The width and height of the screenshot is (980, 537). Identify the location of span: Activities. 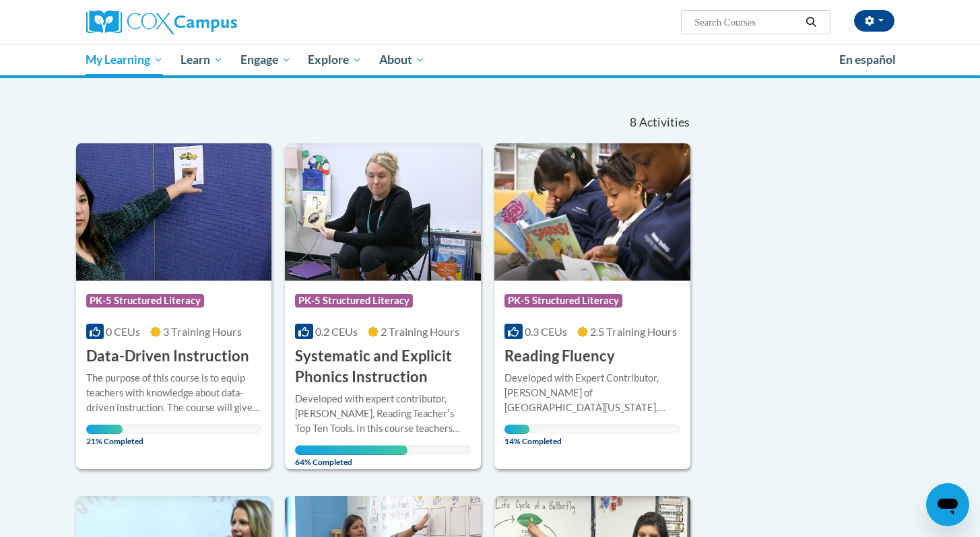
(664, 123).